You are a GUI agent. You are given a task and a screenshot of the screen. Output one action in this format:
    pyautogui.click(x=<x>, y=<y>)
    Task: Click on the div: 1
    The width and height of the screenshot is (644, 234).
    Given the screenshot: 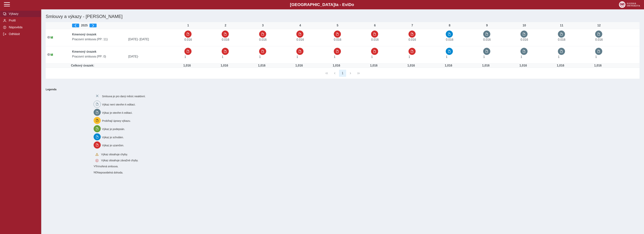 What is the action you would take?
    pyautogui.click(x=188, y=25)
    